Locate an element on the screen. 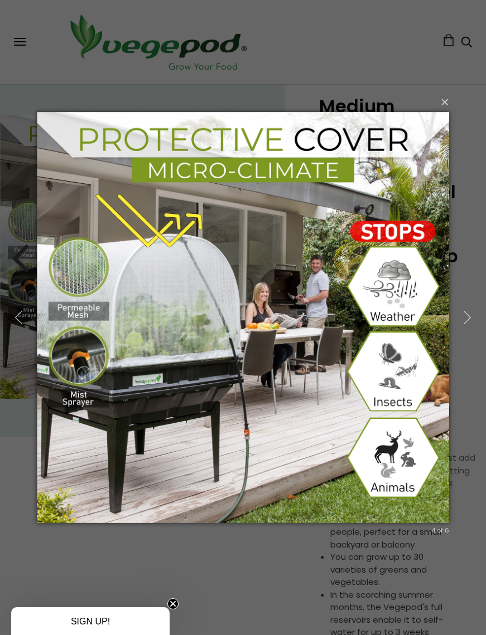 This screenshot has width=486, height=635. div: SIGN UP!Close teaser is located at coordinates (90, 622).